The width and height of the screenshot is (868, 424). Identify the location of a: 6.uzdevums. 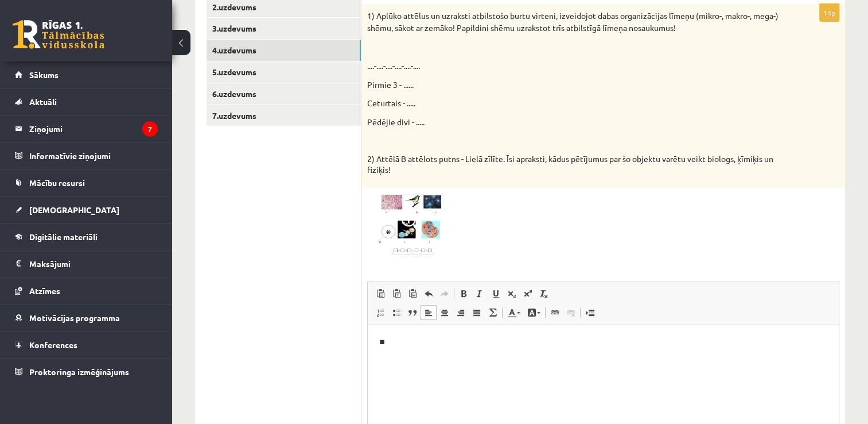
(284, 93).